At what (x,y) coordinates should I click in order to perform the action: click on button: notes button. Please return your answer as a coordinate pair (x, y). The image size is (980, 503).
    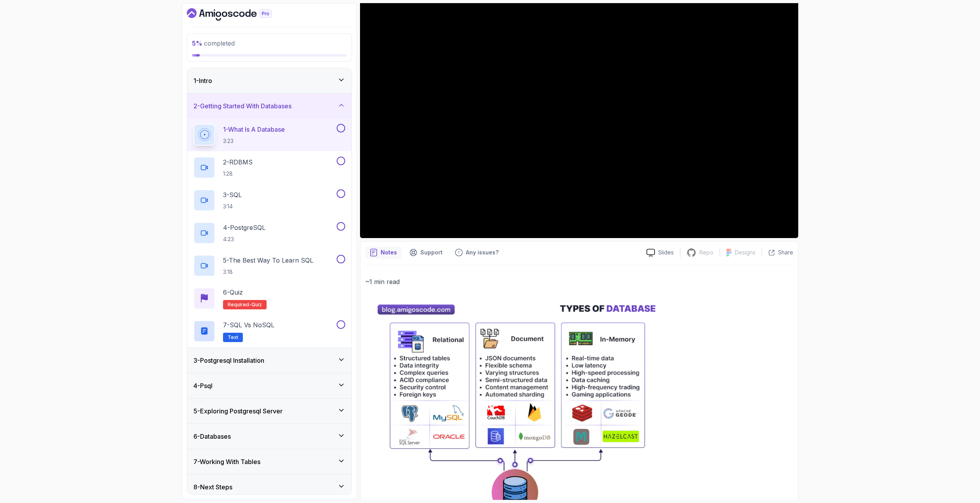
    Looking at the image, I should click on (383, 253).